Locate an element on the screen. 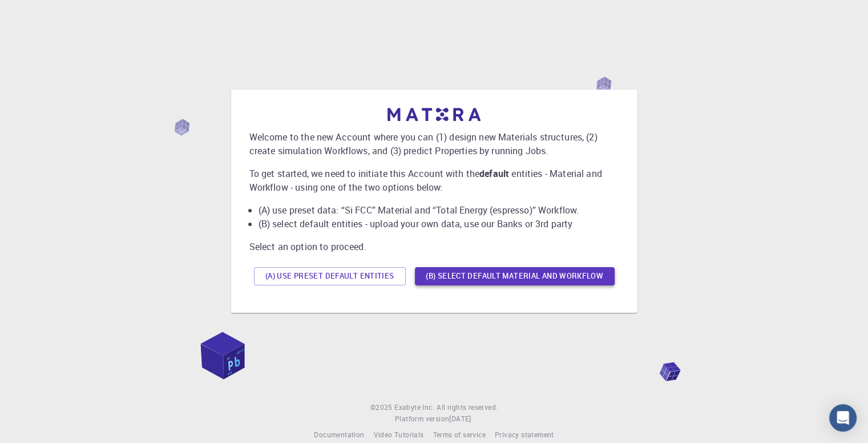 The height and width of the screenshot is (443, 868). img: logo is located at coordinates (434, 115).